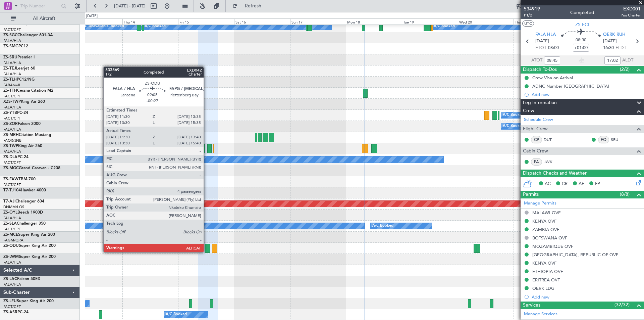 Image resolution: width=644 pixels, height=320 pixels. I want to click on span: 16:30, so click(609, 48).